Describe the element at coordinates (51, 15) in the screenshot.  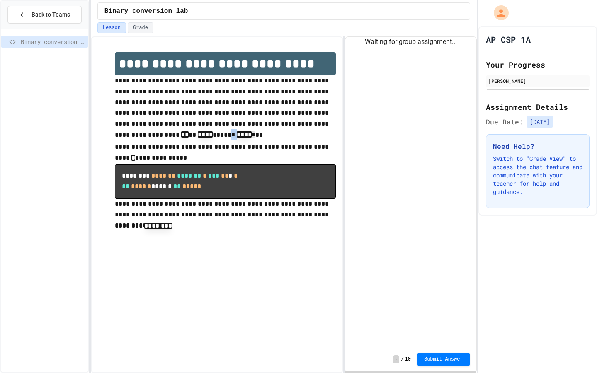
I see `span: Back to Teams` at that location.